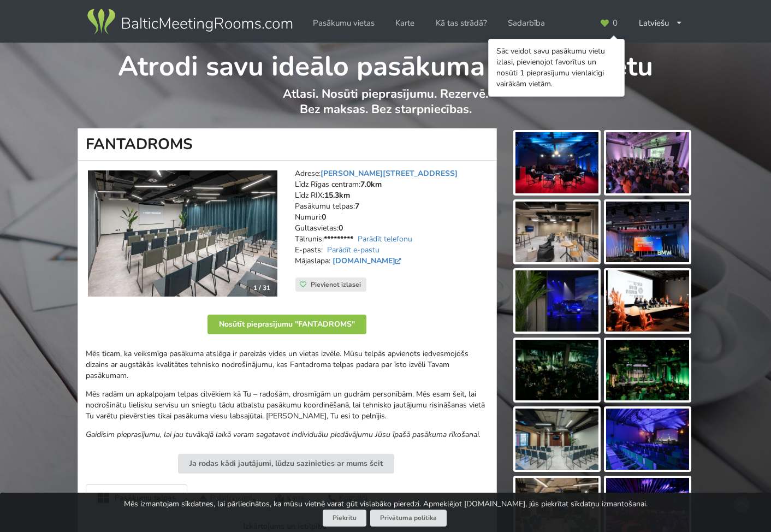 The image size is (771, 532). I want to click on h1: FANTADROMS, so click(287, 144).